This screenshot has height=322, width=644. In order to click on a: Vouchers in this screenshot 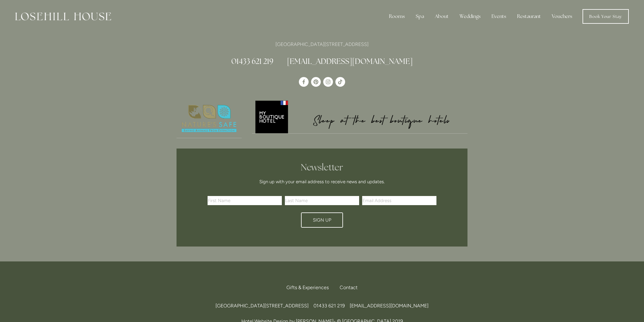, I will do `click(562, 16)`.